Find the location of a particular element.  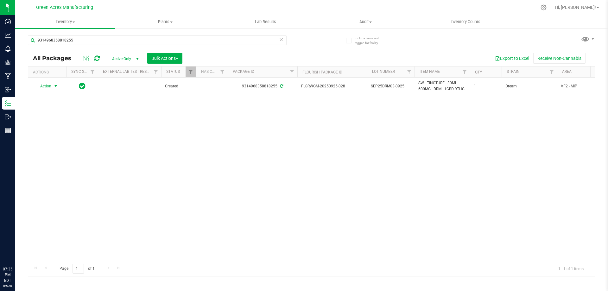

inline-svg: Analytics is located at coordinates (8, 35).